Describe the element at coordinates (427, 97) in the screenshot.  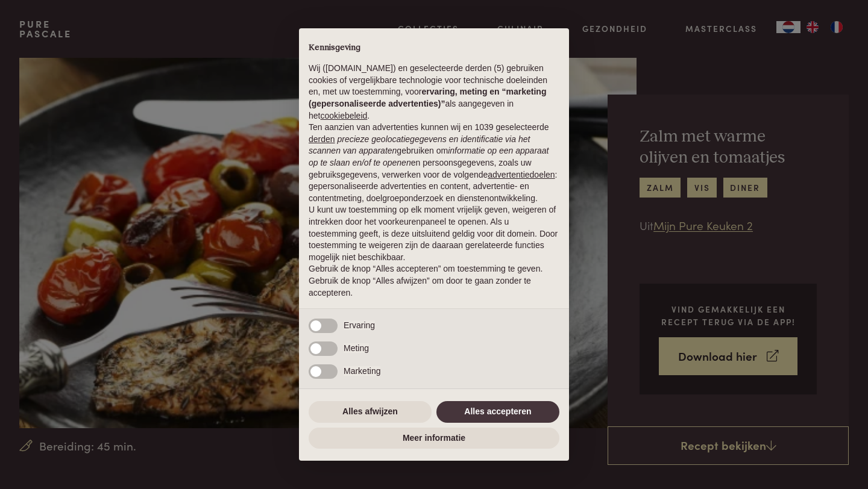
I see `strong: ervaring, meting en “marketing (gepersonaliseerde advertenties)”` at that location.